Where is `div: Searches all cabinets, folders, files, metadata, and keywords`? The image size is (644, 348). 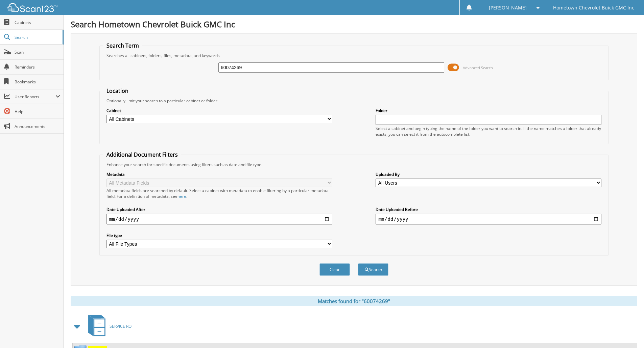 div: Searches all cabinets, folders, files, metadata, and keywords is located at coordinates (354, 55).